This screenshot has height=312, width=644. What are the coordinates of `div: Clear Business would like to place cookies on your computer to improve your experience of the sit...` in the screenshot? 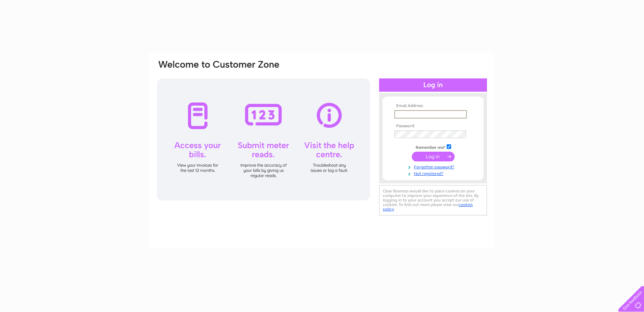 It's located at (433, 200).